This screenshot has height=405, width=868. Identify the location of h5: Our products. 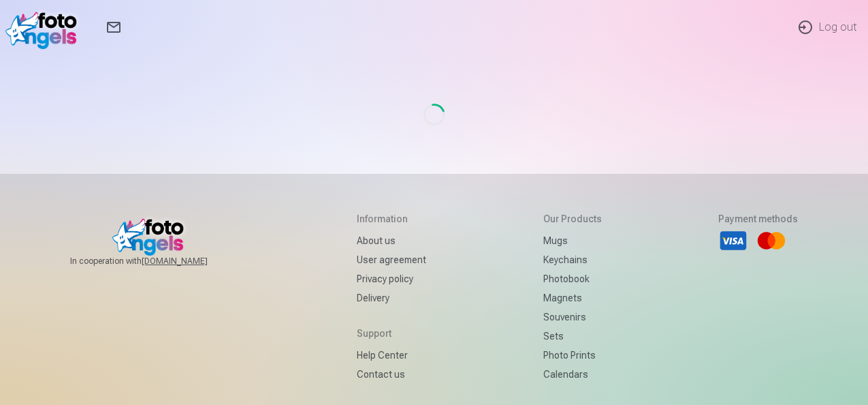
(572, 219).